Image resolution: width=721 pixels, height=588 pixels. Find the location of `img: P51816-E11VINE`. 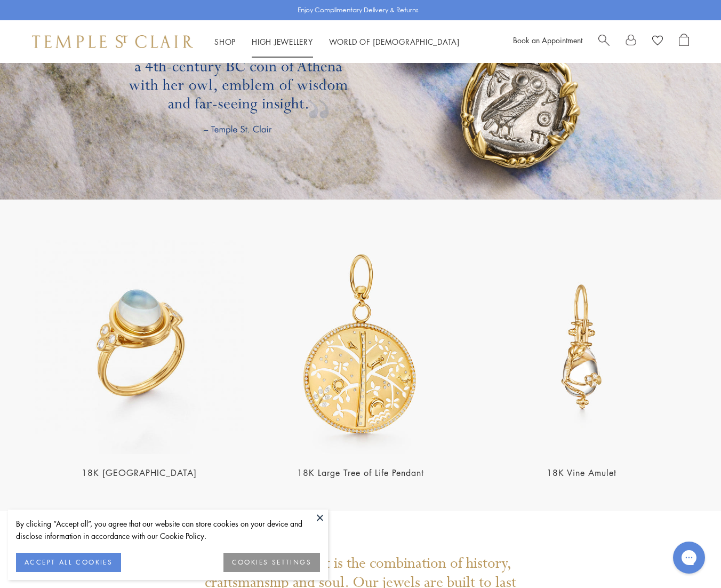

img: P51816-E11VINE is located at coordinates (582, 347).